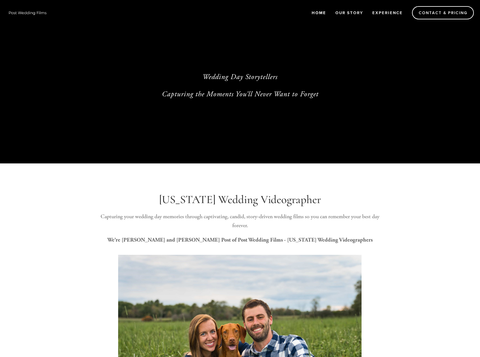 This screenshot has width=480, height=357. I want to click on a: Our Story, so click(349, 13).